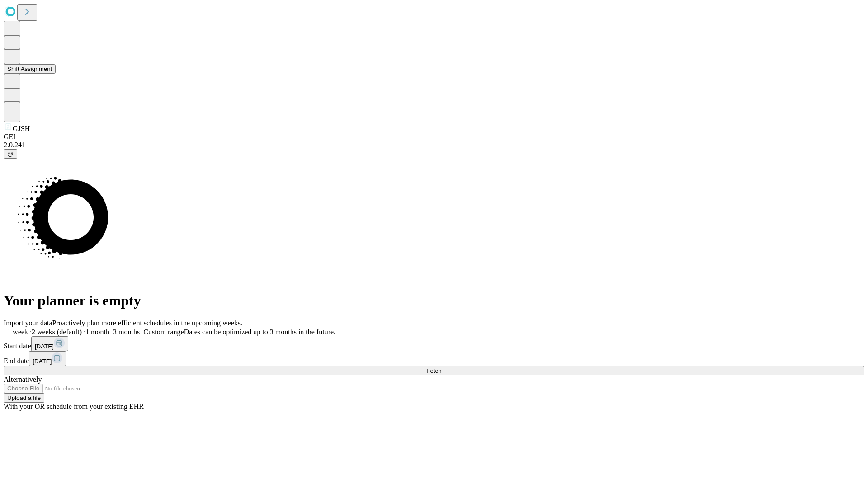 This screenshot has width=868, height=488. Describe the element at coordinates (74, 406) in the screenshot. I see `span: With your OR schedule from your existing EHR` at that location.